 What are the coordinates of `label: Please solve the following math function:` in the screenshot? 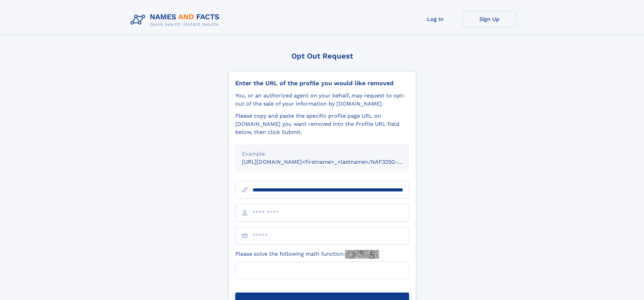 It's located at (307, 254).